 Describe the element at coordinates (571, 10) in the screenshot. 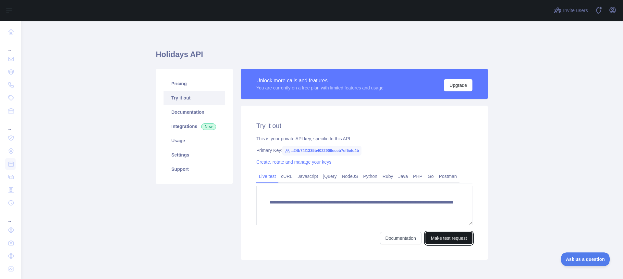

I see `button: Invite users` at that location.